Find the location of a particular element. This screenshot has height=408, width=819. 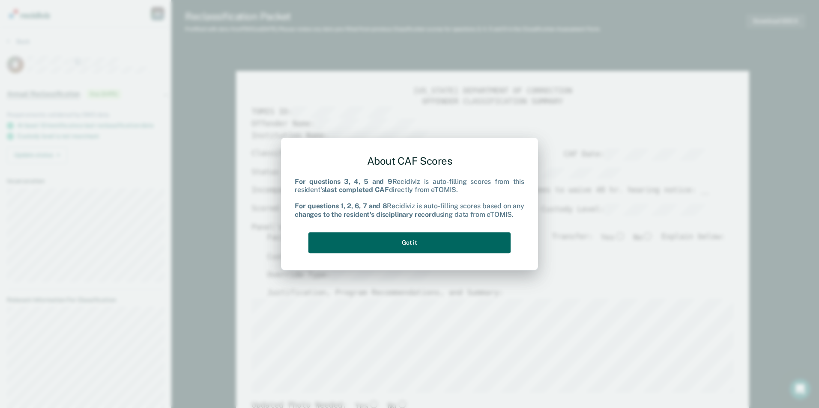

b: For questions 3, 4, 5 and 9 is located at coordinates (343, 182).